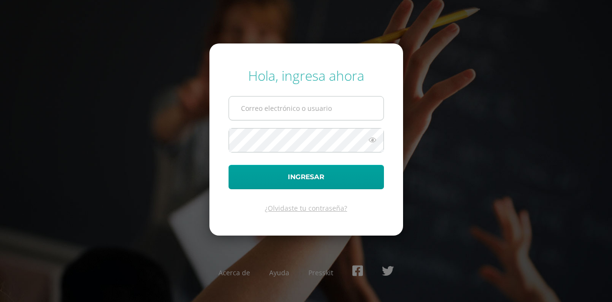  What do you see at coordinates (321, 272) in the screenshot?
I see `a: Presskit` at bounding box center [321, 272].